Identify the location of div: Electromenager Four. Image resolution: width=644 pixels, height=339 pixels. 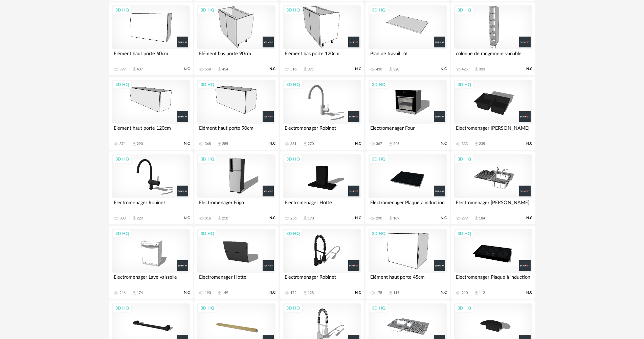
(407, 131).